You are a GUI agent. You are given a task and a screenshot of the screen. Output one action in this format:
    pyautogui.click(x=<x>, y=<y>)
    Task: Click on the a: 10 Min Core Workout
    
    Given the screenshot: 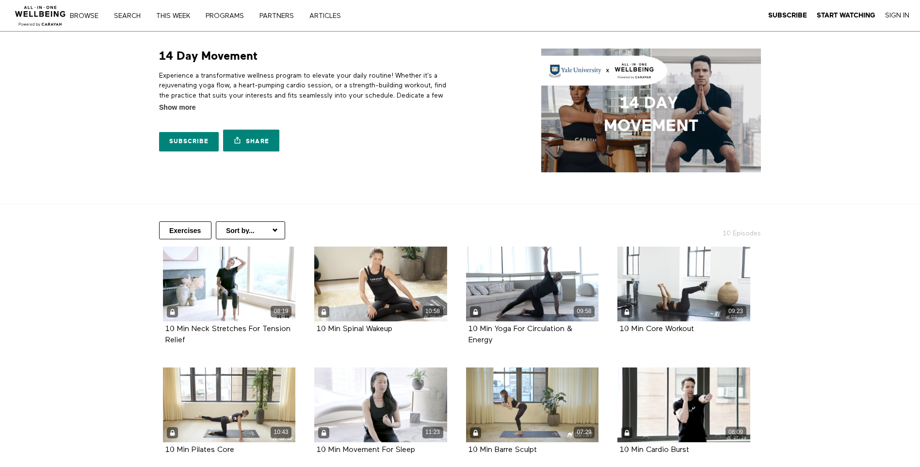 What is the action you would take?
    pyautogui.click(x=657, y=328)
    